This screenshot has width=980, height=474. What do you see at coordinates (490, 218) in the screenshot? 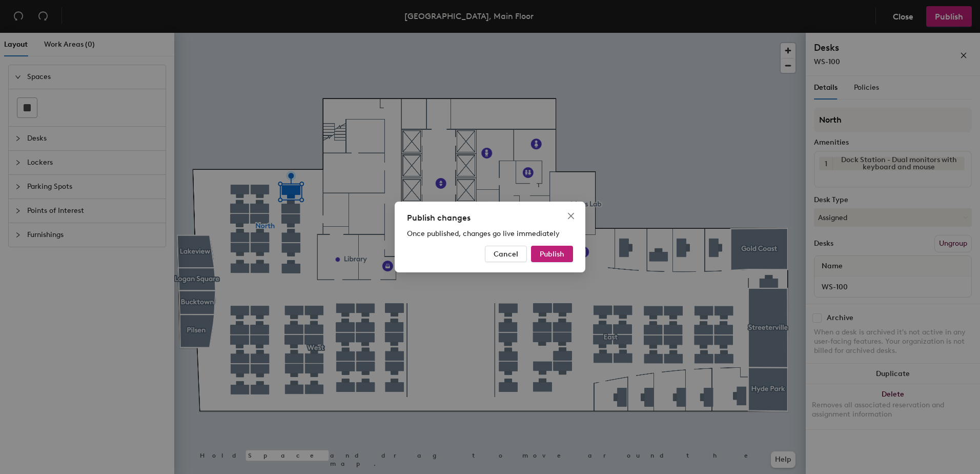
I see `div: Publish changes` at bounding box center [490, 218].